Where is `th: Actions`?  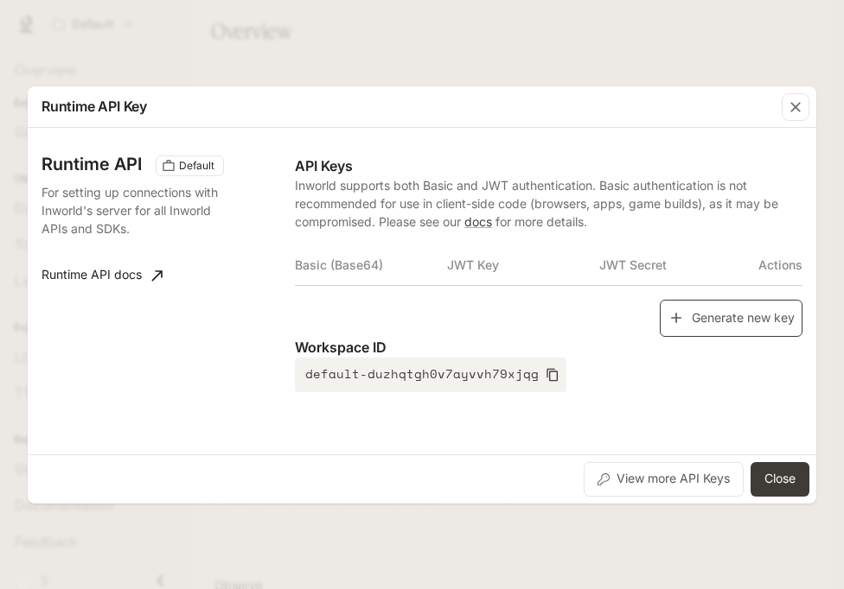
th: Actions is located at coordinates (776, 265).